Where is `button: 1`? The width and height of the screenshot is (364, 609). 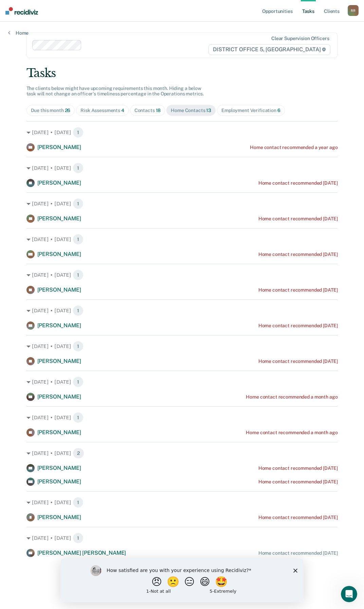
button: 1 is located at coordinates (97, 24).